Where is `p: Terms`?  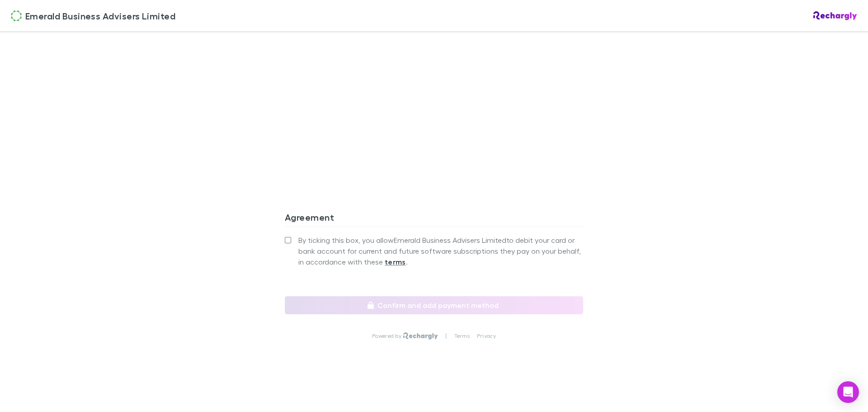
p: Terms is located at coordinates (462, 336).